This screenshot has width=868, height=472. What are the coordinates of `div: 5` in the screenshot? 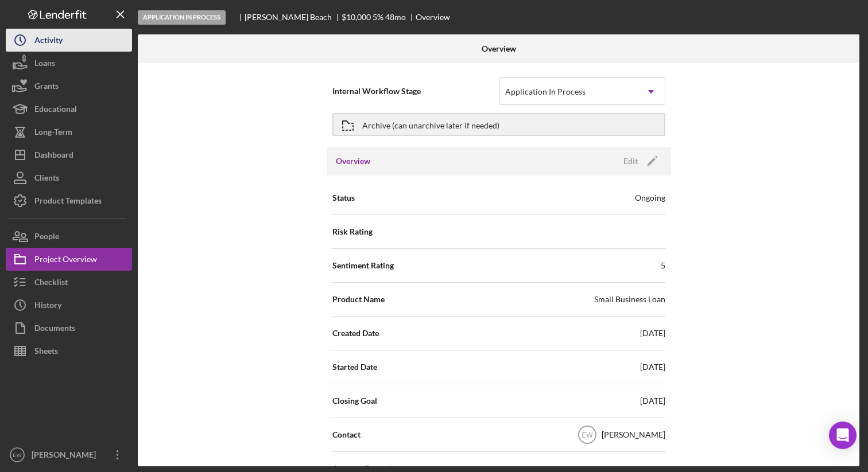 It's located at (663, 266).